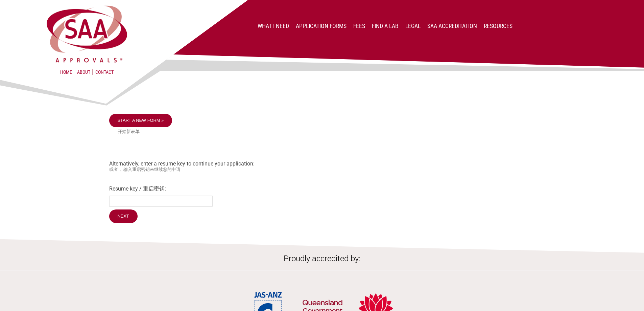  I want to click on div: Alternatively, enter a resume key to continue your application:, so click(322, 170).